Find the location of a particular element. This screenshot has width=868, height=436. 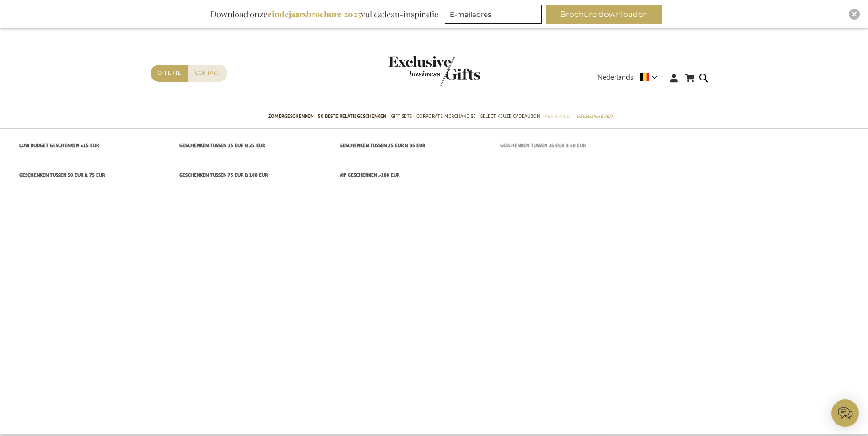

b: eindejaarsbrochure 2025 is located at coordinates (314, 14).